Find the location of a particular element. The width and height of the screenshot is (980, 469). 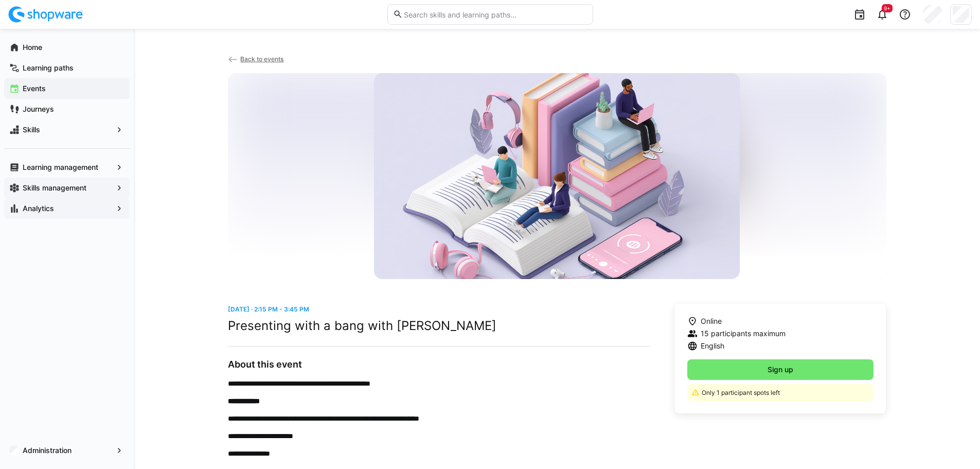

span: 15 participants maximum is located at coordinates (743, 333).